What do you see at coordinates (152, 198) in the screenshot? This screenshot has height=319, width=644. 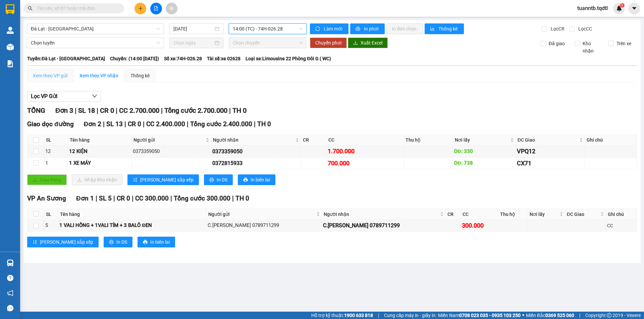 I see `span: CC 300.000` at bounding box center [152, 198].